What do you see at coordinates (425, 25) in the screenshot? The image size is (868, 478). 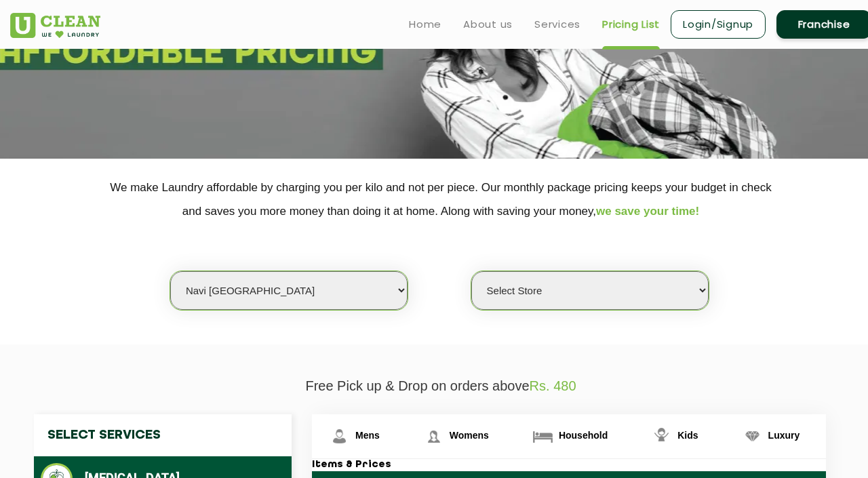 I see `a: Home` at bounding box center [425, 25].